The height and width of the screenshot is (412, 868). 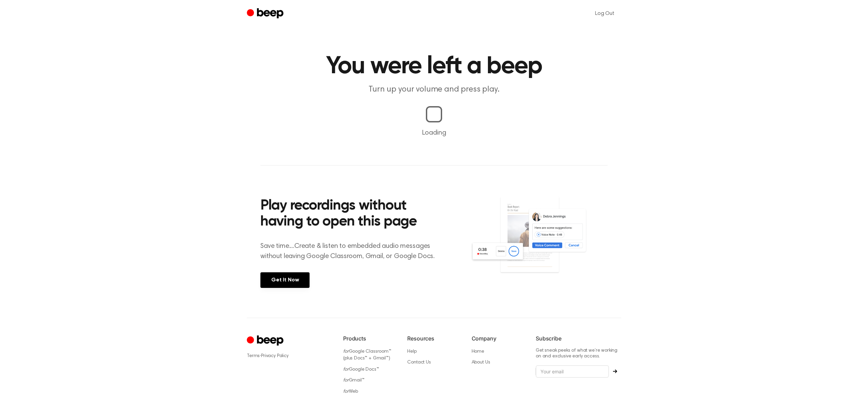 I want to click on p: Save time....Create & listen to embedded audio messages without leaving Google Classroom, Gmail, ..., so click(x=351, y=251).